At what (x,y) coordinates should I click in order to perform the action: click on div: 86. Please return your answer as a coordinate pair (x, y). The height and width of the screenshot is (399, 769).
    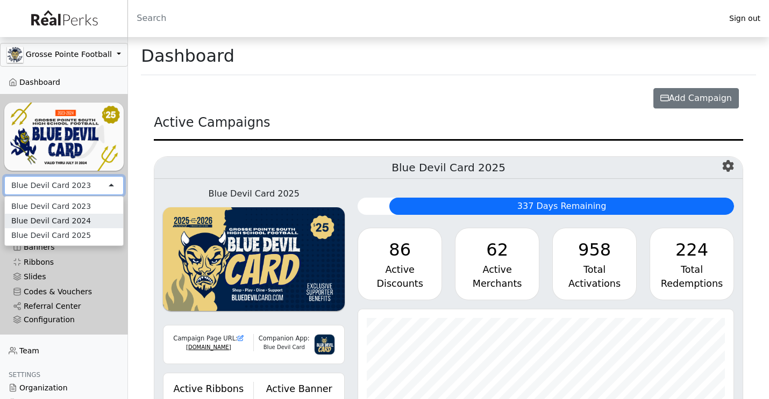
    Looking at the image, I should click on (399, 250).